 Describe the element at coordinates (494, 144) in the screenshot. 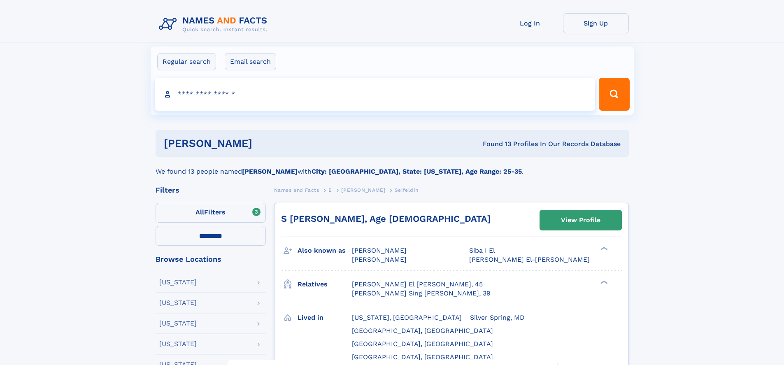

I see `div: Found 13 Profiles In Our Records Database` at that location.